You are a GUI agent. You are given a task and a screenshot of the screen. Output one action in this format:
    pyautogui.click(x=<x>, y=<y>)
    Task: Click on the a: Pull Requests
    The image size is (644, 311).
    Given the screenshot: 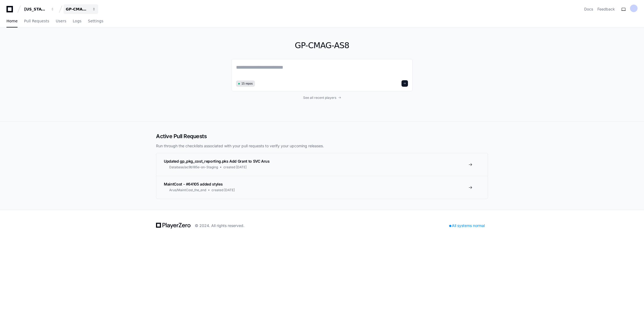 What is the action you would take?
    pyautogui.click(x=37, y=21)
    